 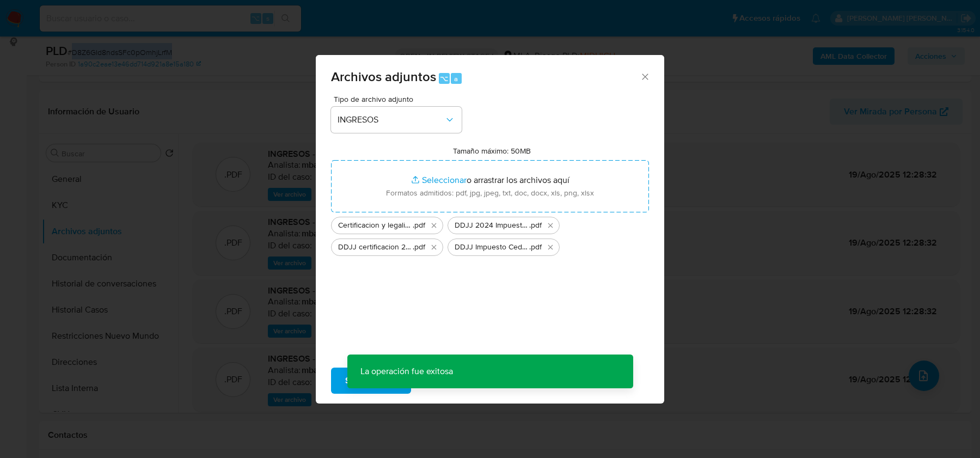 I want to click on ul: Archivos seleccionados, so click(x=490, y=234).